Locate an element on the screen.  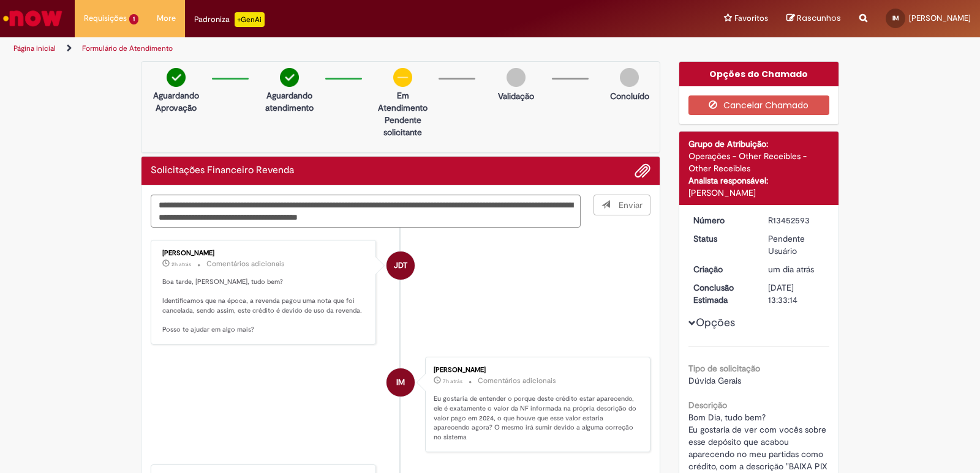
p: Concluído is located at coordinates (630, 97).